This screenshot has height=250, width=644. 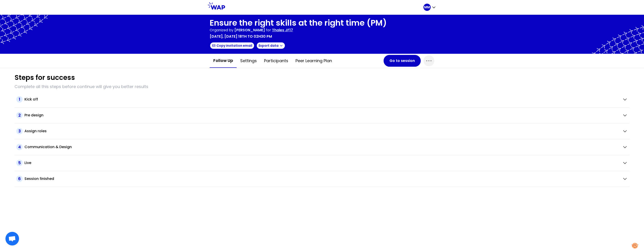 What do you see at coordinates (19, 163) in the screenshot?
I see `span: 5` at bounding box center [19, 163].